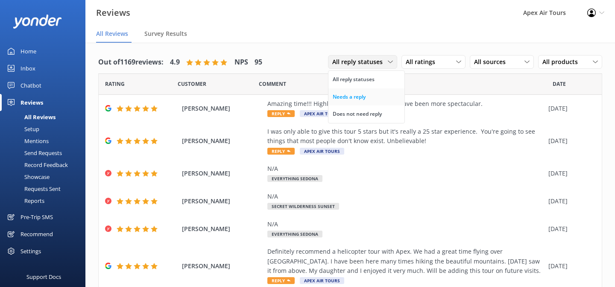  What do you see at coordinates (22, 129) in the screenshot?
I see `div: Setup` at bounding box center [22, 129].